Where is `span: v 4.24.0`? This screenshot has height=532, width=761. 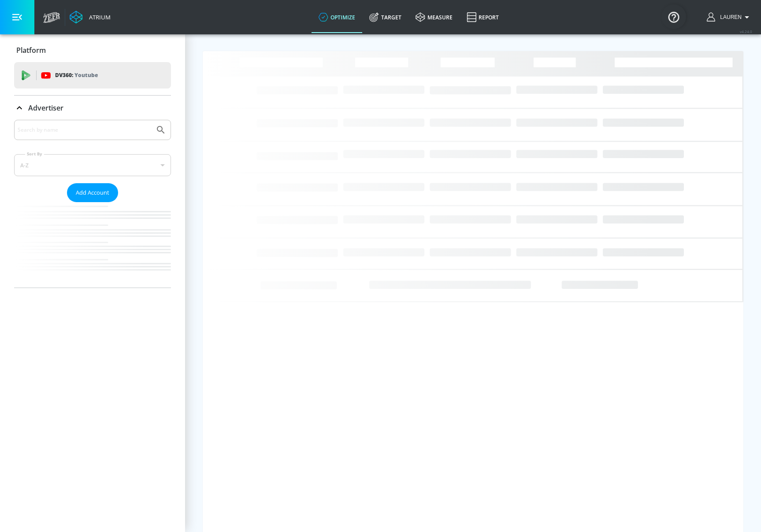
span: v 4.24.0 is located at coordinates (746, 31).